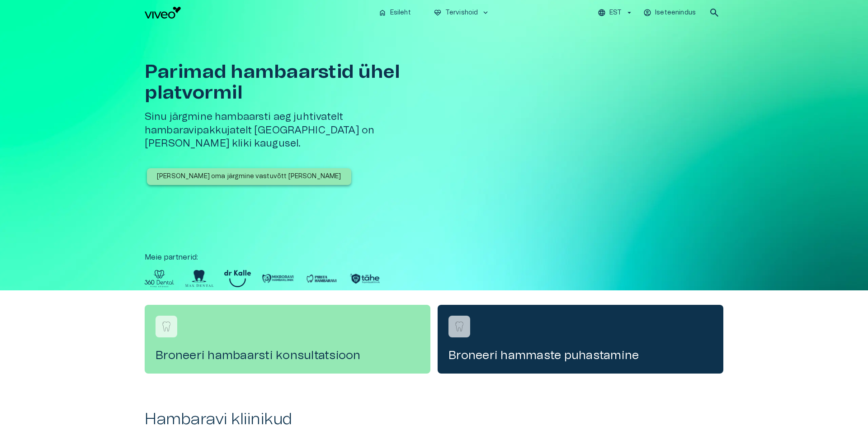 The image size is (868, 431). What do you see at coordinates (581, 355) in the screenshot?
I see `h4: Broneeri hammaste puhastamine` at bounding box center [581, 355].